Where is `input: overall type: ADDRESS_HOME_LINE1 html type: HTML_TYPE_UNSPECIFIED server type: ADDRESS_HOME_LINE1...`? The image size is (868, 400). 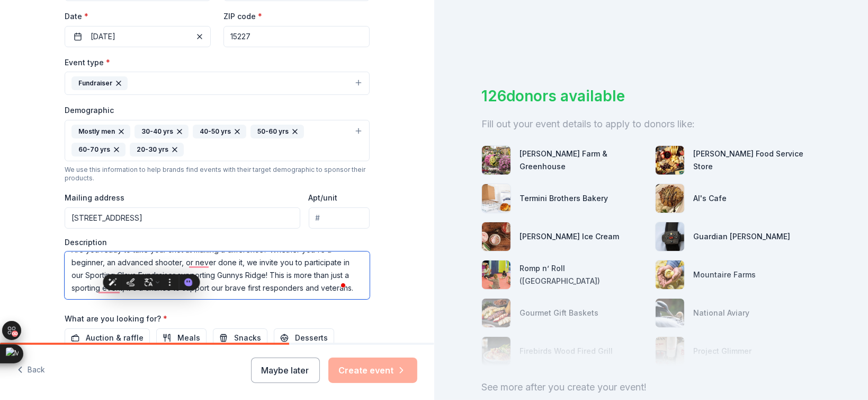 input: overall type: ADDRESS_HOME_LINE1 html type: HTML_TYPE_UNSPECIFIED server type: ADDRESS_HOME_LINE1... is located at coordinates (183, 218).